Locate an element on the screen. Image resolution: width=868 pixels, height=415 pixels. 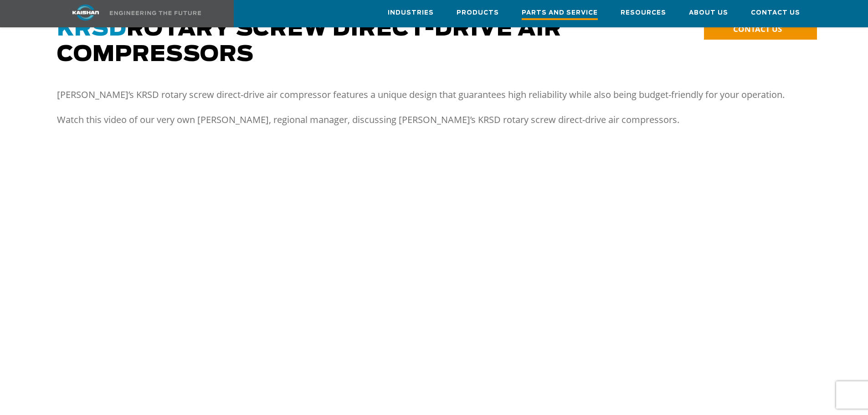
span: About Us is located at coordinates (708, 13).